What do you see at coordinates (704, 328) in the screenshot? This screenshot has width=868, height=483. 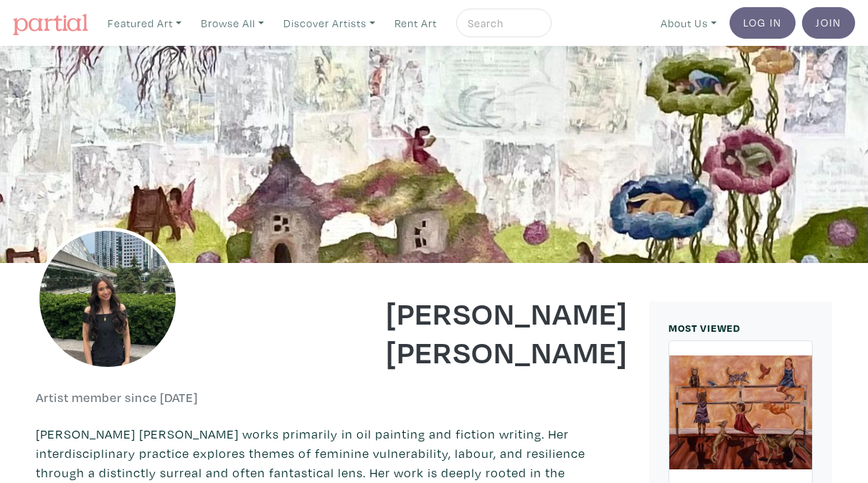 I see `small: MOST VIEWED` at bounding box center [704, 328].